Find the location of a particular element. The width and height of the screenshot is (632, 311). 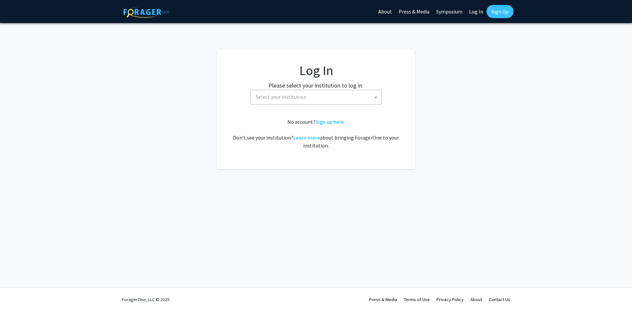

a: Learn more about bringing ForagerOne to your institution is located at coordinates (307, 138).